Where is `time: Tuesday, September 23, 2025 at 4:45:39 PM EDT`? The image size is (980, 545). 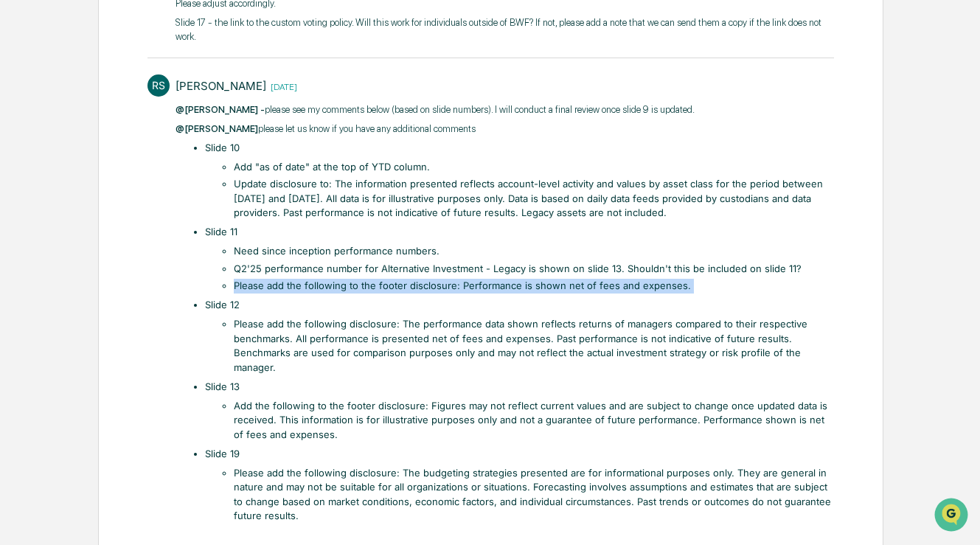
time: Tuesday, September 23, 2025 at 4:45:39 PM EDT is located at coordinates (282, 86).